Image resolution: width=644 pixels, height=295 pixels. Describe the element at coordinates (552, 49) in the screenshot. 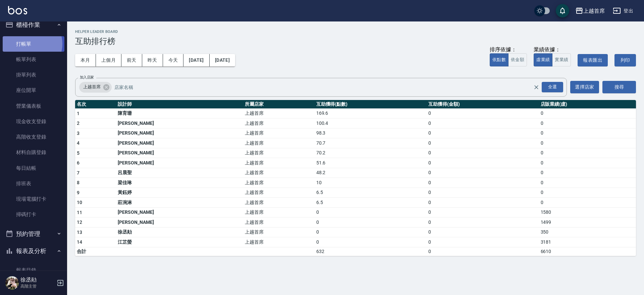

I see `div: 業績依據：` at that location.